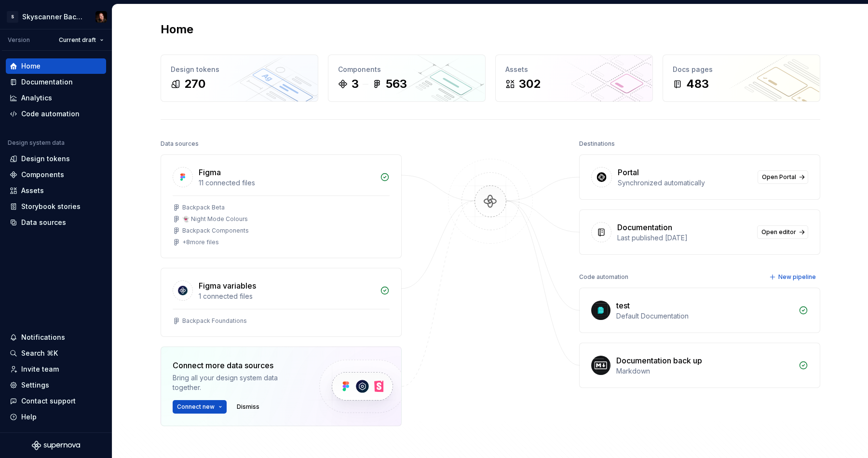 This screenshot has width=868, height=458. Describe the element at coordinates (77, 40) in the screenshot. I see `span: Current draft` at that location.